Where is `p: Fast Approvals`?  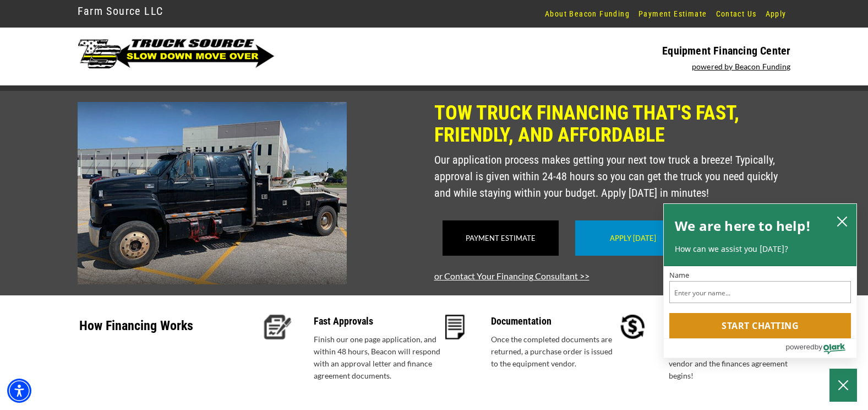 p: Fast Approvals is located at coordinates (377, 321).